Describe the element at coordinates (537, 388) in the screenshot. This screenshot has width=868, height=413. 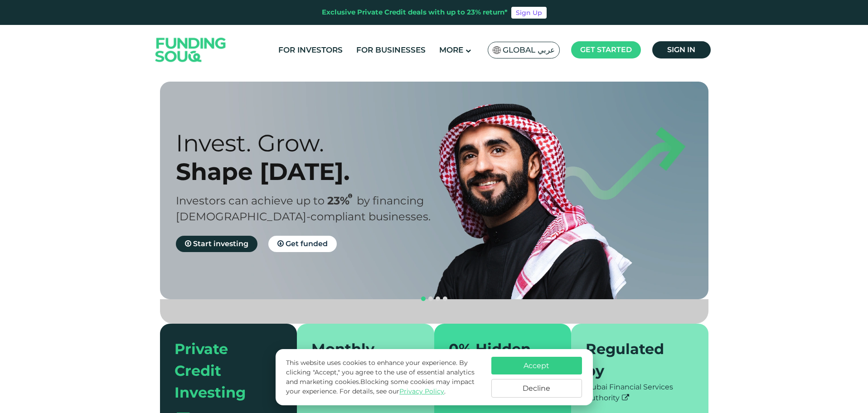
I see `button: Decline` at that location.